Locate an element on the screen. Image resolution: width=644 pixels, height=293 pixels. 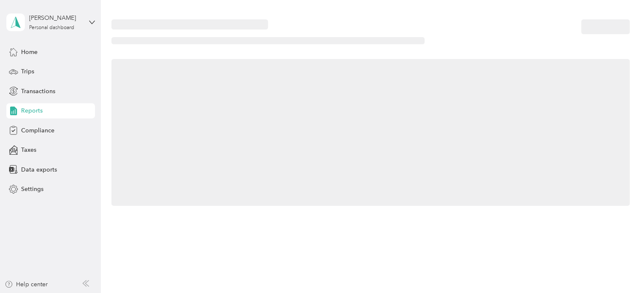
div: Personal dashboard is located at coordinates (52, 28).